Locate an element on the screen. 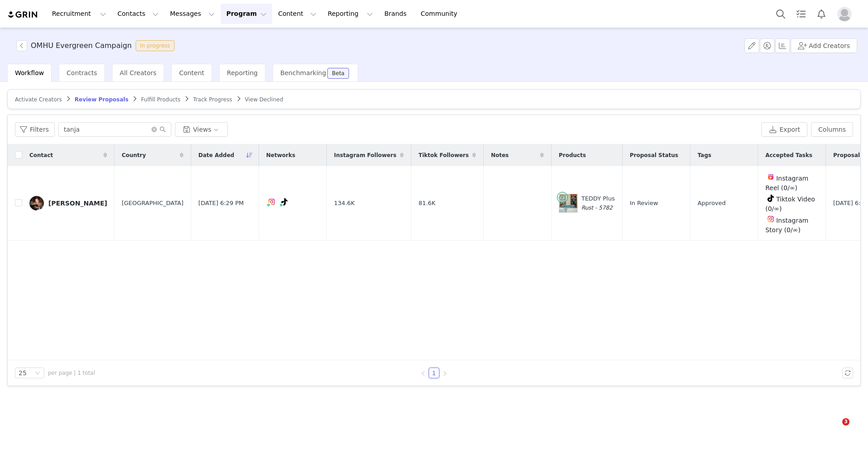 This screenshot has width=868, height=449. span: 81.6K is located at coordinates (427, 203).